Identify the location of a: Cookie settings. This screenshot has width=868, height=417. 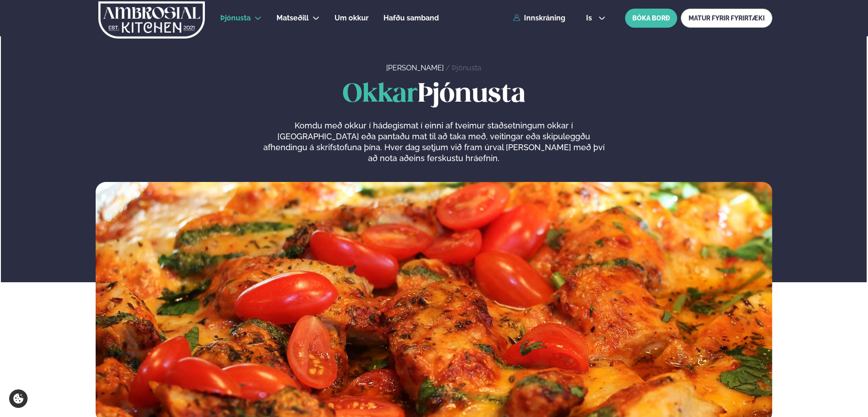
(18, 398).